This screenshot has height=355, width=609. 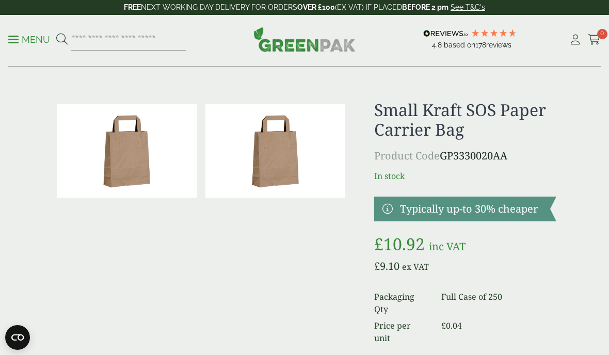 What do you see at coordinates (594, 40) in the screenshot?
I see `a: 0` at bounding box center [594, 40].